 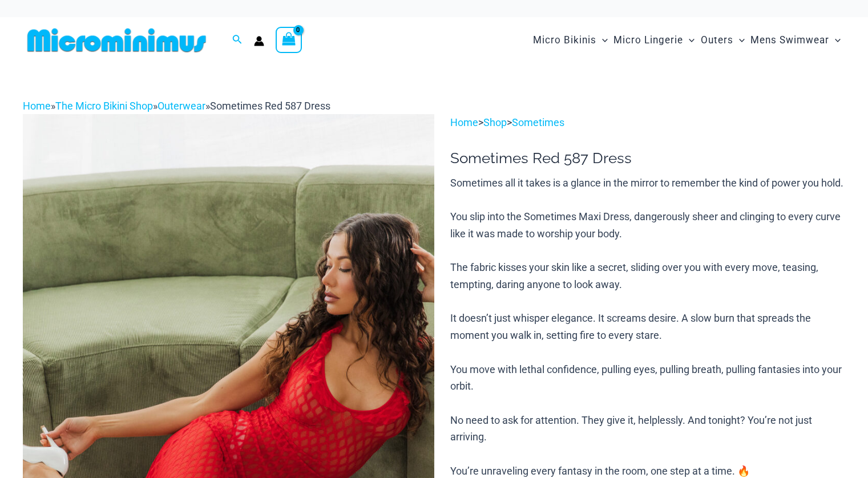 I want to click on a: OutersMenu ToggleMenu Toggle, so click(x=723, y=40).